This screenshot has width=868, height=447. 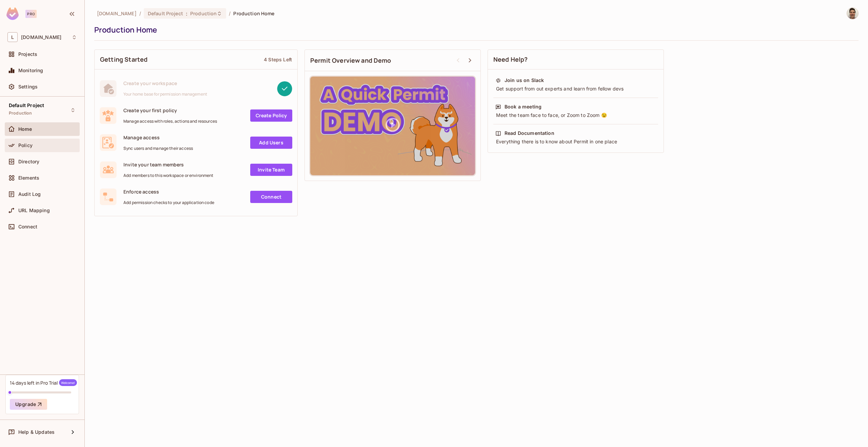 I want to click on span: Production Home, so click(x=254, y=13).